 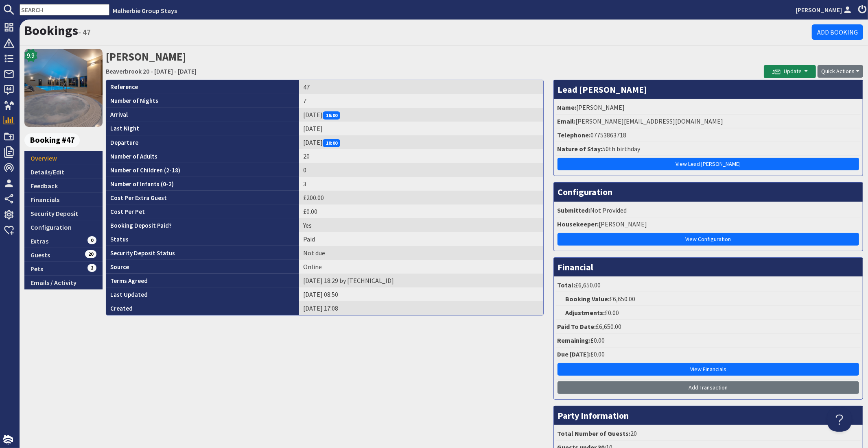 I want to click on strong: Adjustments:, so click(x=586, y=312).